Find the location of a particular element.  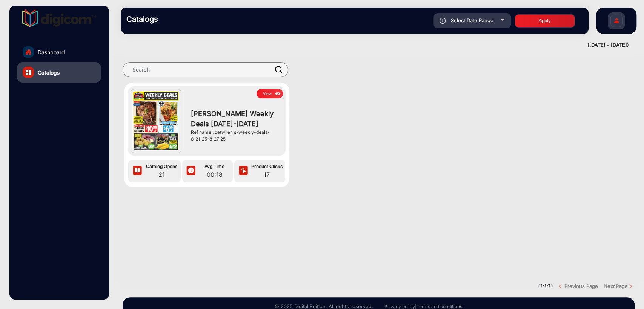

span: Catalogs is located at coordinates (49, 72).